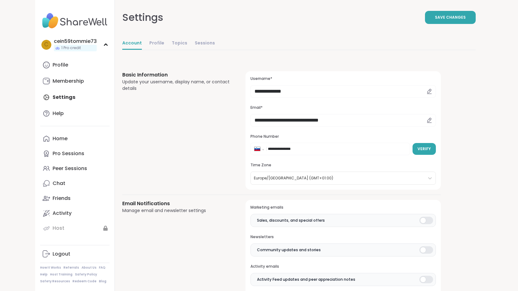 This screenshot has width=518, height=291. I want to click on a: Activity, so click(75, 213).